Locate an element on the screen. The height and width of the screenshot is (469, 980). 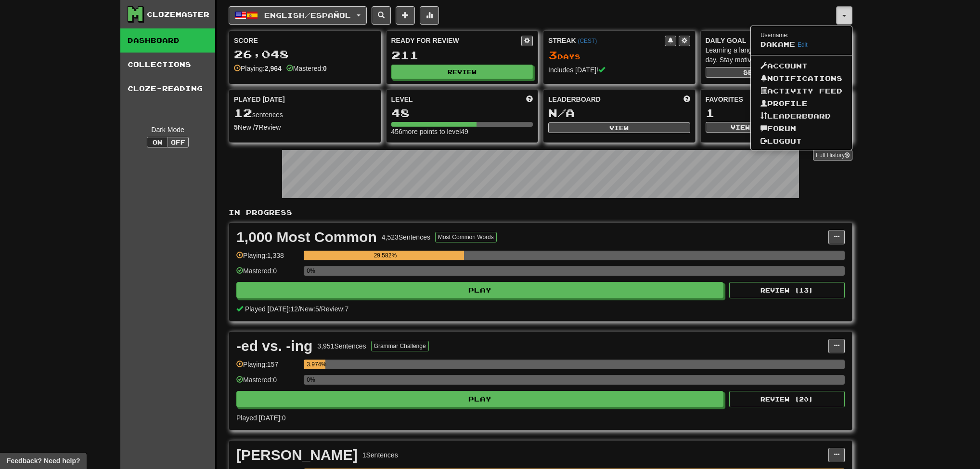
span: 3 is located at coordinates (553, 55).